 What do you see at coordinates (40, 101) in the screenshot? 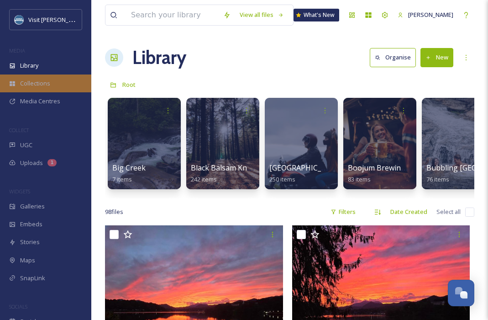
I see `span: Media Centres` at bounding box center [40, 101].